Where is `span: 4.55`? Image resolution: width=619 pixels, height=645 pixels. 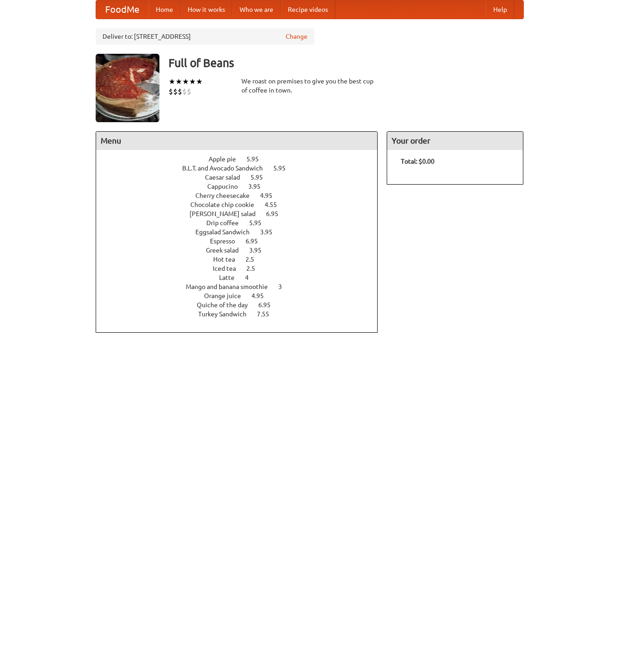
span: 4.55 is located at coordinates (275, 205).